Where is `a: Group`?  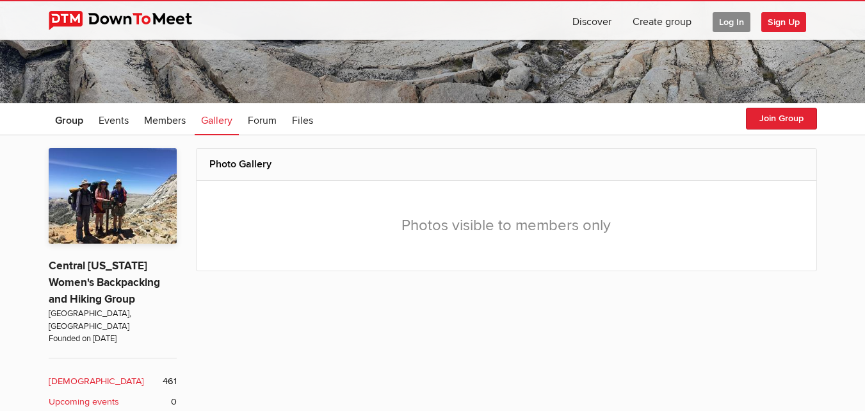
a: Group is located at coordinates (69, 119).